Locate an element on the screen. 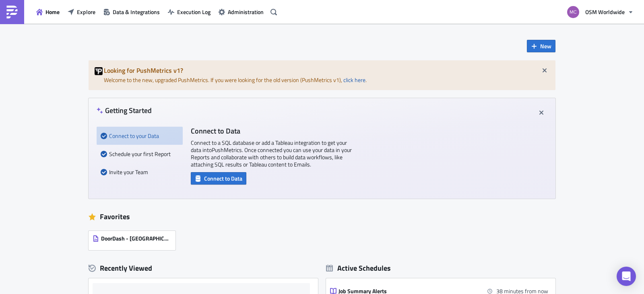 This screenshot has width=644, height=294. span: New is located at coordinates (546, 46).